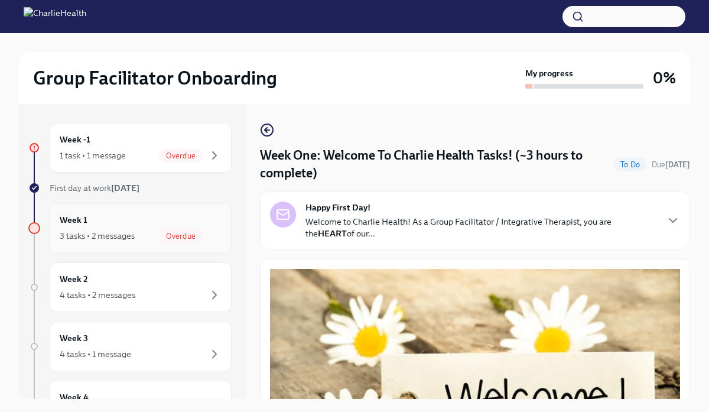  Describe the element at coordinates (74, 279) in the screenshot. I see `h6: Week 2` at that location.